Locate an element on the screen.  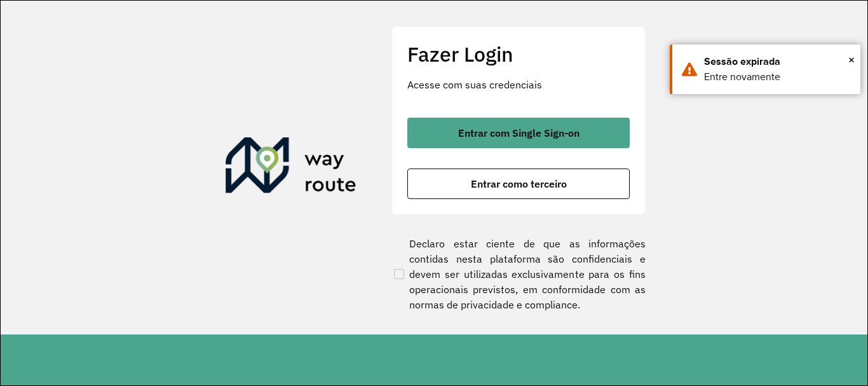
div: Entre novamente is located at coordinates (777, 77).